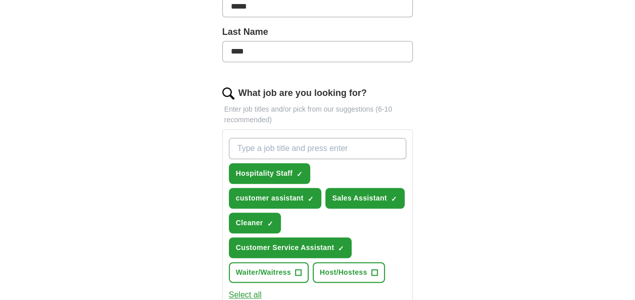  What do you see at coordinates (344, 272) in the screenshot?
I see `span: Host/Hostess` at bounding box center [344, 272].